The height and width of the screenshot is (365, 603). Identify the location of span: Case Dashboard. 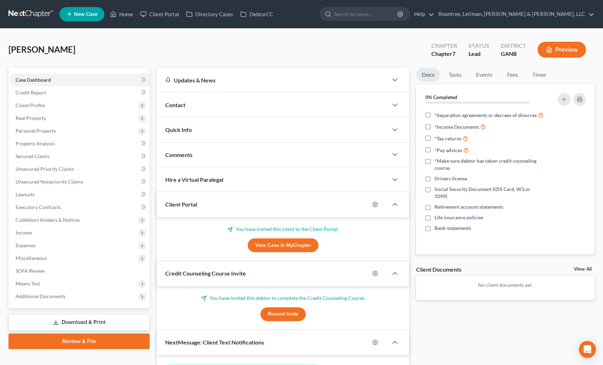
(33, 80).